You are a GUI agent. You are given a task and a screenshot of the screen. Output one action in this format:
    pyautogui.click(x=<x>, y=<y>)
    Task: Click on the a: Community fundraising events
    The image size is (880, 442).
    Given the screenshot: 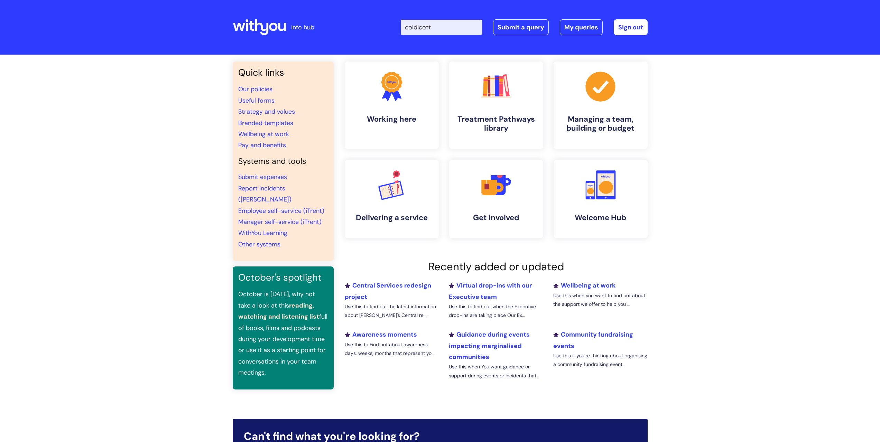 What is the action you would take?
    pyautogui.click(x=593, y=340)
    